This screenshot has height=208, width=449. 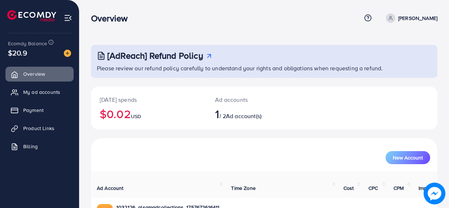 What do you see at coordinates (110, 188) in the screenshot?
I see `span: Ad Account` at bounding box center [110, 188].